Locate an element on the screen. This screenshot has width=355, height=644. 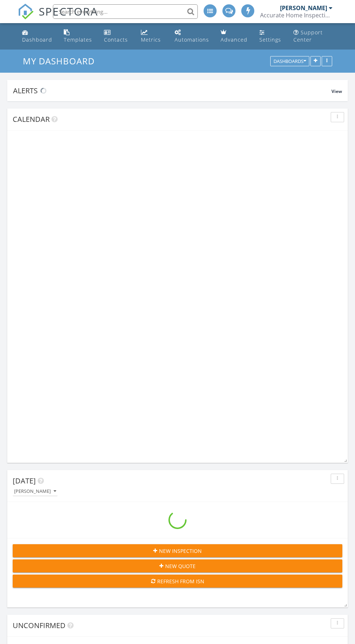
a: Settings is located at coordinates (271, 36).